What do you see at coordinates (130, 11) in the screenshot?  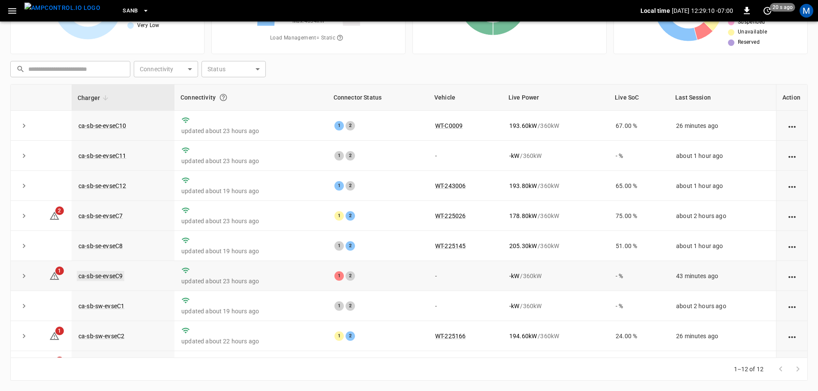 I see `span: SanB` at bounding box center [130, 11].